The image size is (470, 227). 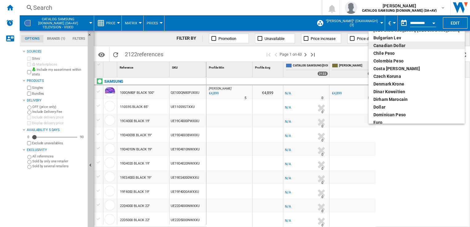 What do you see at coordinates (417, 92) in the screenshot?
I see `div: dinar koweïtien` at bounding box center [417, 92].